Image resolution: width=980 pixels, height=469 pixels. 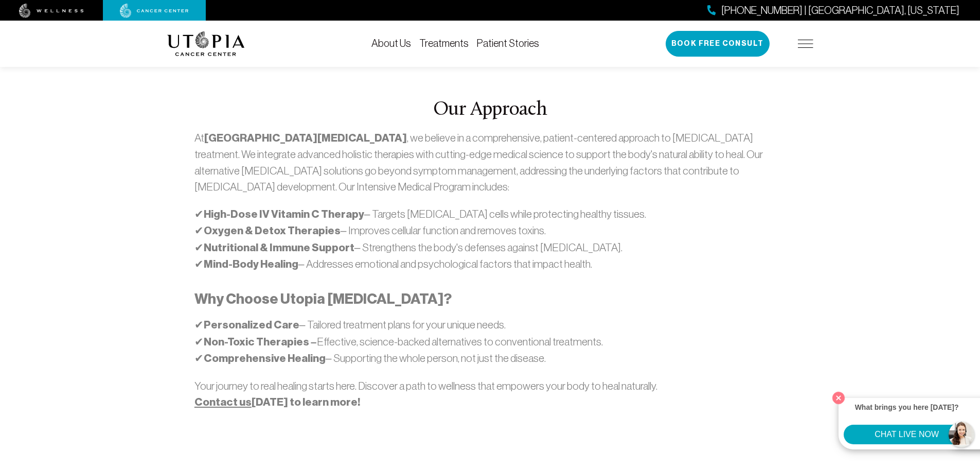 What do you see at coordinates (806, 44) in the screenshot?
I see `img: icon-hamburger` at bounding box center [806, 44].